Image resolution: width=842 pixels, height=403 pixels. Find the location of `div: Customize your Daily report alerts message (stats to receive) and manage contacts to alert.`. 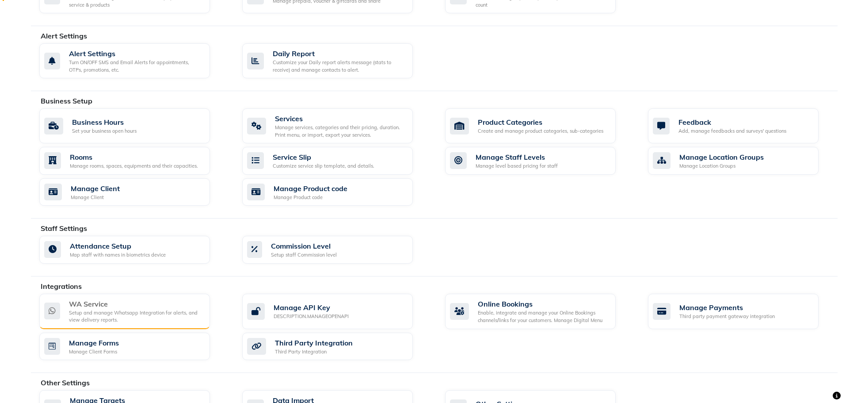

div: Customize your Daily report alerts message (stats to receive) and manage contacts to alert. is located at coordinates (339, 66).